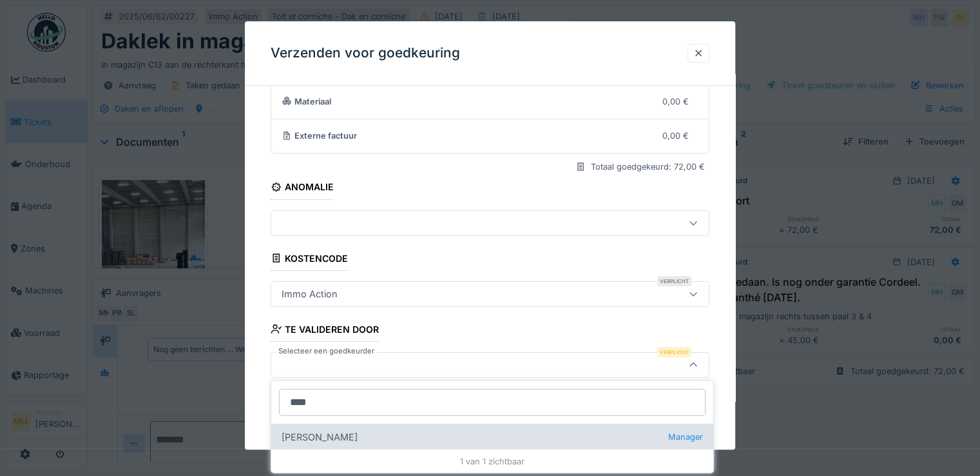 Image resolution: width=980 pixels, height=476 pixels. What do you see at coordinates (309, 294) in the screenshot?
I see `div: Immo Action` at bounding box center [309, 294].